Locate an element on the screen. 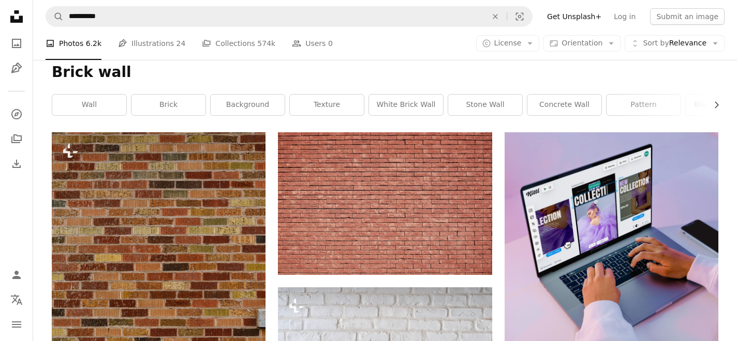  span: Relevance is located at coordinates (674, 43).